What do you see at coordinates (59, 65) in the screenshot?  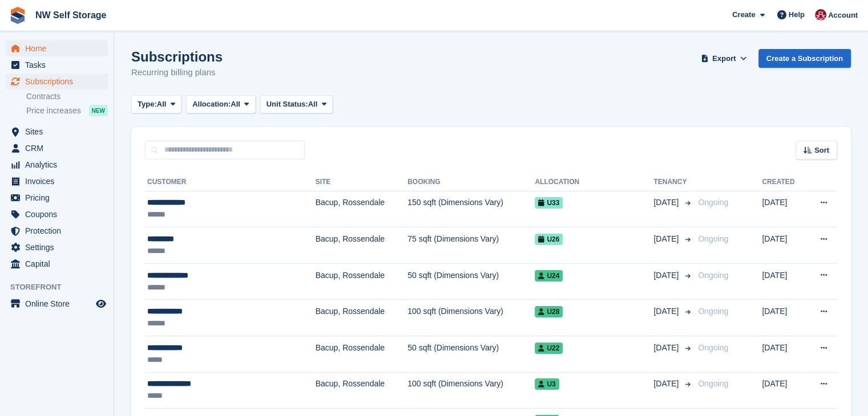 I see `span: Tasks` at bounding box center [59, 65].